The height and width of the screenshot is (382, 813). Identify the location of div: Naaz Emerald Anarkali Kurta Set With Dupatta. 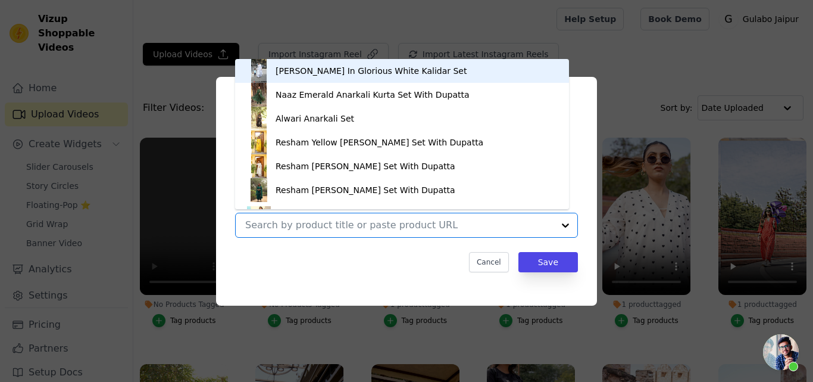
(373, 95).